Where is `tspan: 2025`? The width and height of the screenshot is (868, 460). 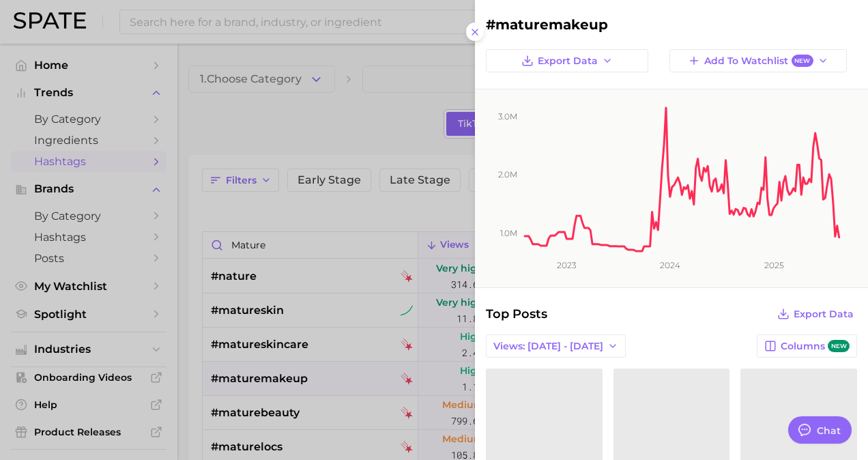
tspan: 2025 is located at coordinates (774, 265).